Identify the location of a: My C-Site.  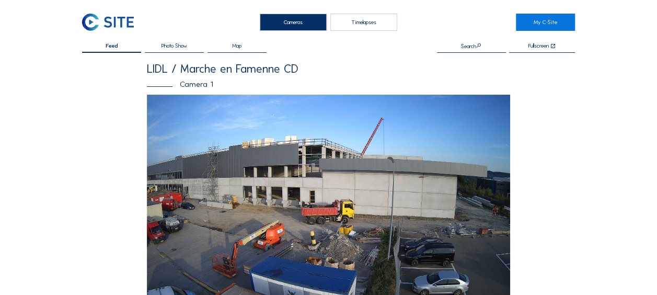
(545, 22).